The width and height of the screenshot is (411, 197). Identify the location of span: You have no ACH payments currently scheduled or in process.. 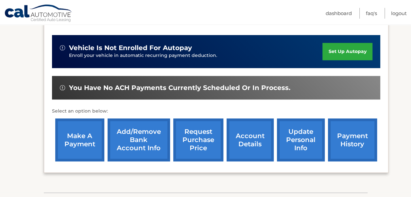
(179, 88).